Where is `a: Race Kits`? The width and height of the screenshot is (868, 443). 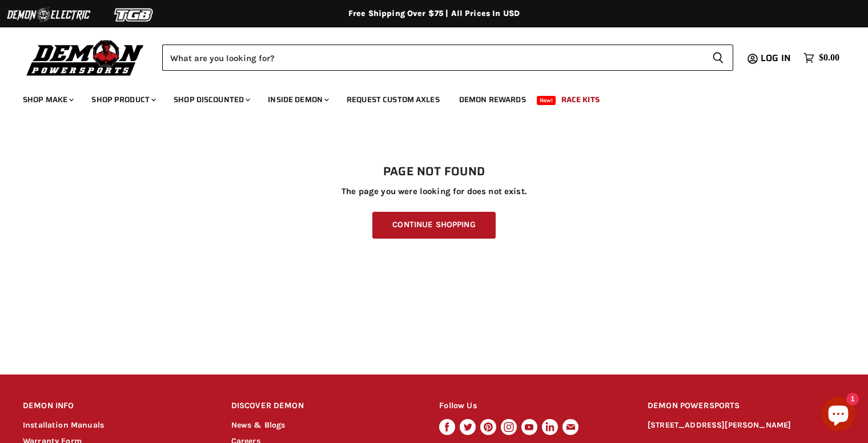
a: Race Kits is located at coordinates (581, 99).